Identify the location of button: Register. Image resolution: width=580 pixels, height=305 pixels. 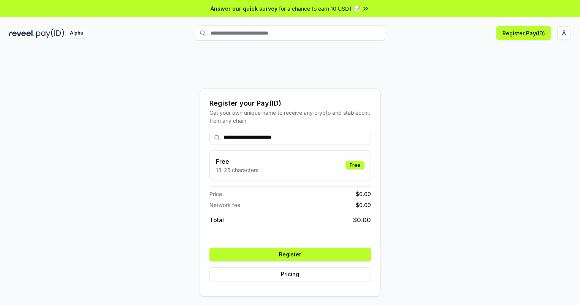
(290, 254).